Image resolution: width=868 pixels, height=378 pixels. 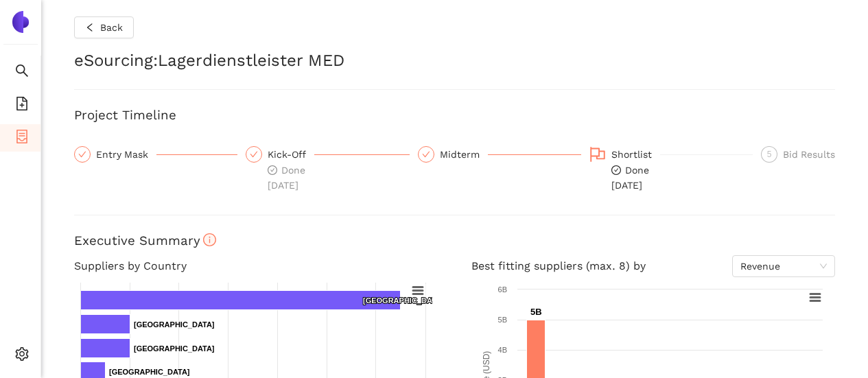 I want to click on h4: Best fitting suppliers (max. 8) by, so click(x=653, y=266).